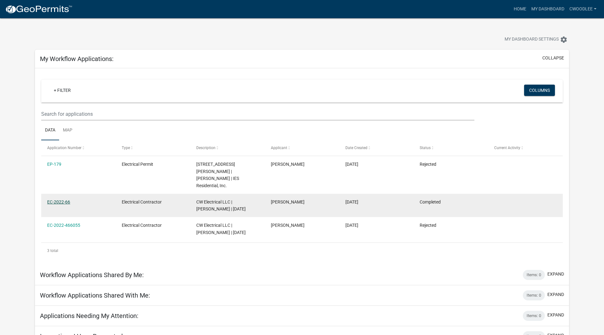  What do you see at coordinates (137, 164) in the screenshot?
I see `span: Electrical Permit` at bounding box center [137, 164].